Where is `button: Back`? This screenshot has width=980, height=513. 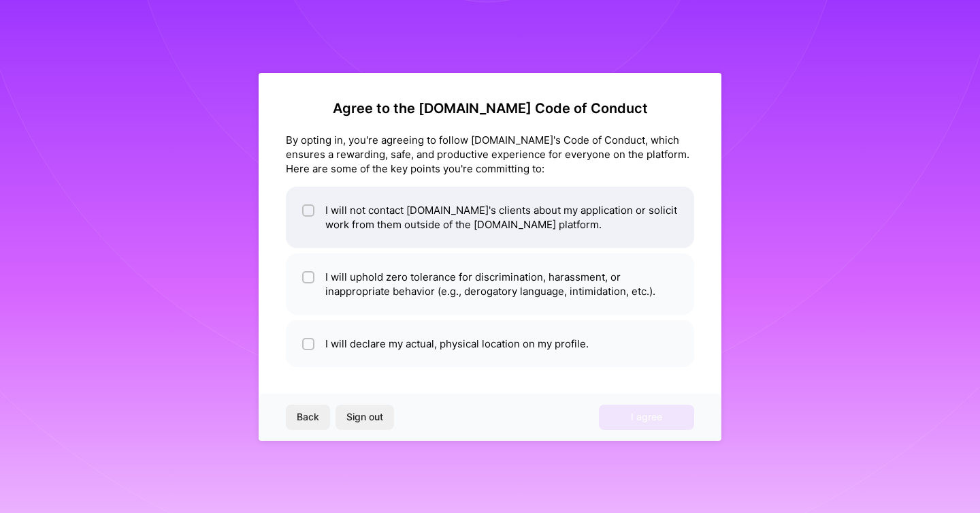 button: Back is located at coordinates (307, 417).